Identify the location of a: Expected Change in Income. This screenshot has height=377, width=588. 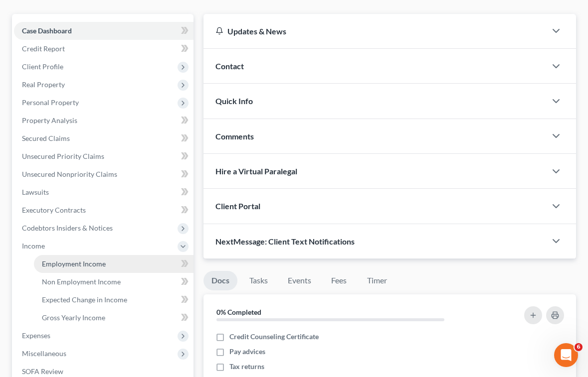
(113, 300).